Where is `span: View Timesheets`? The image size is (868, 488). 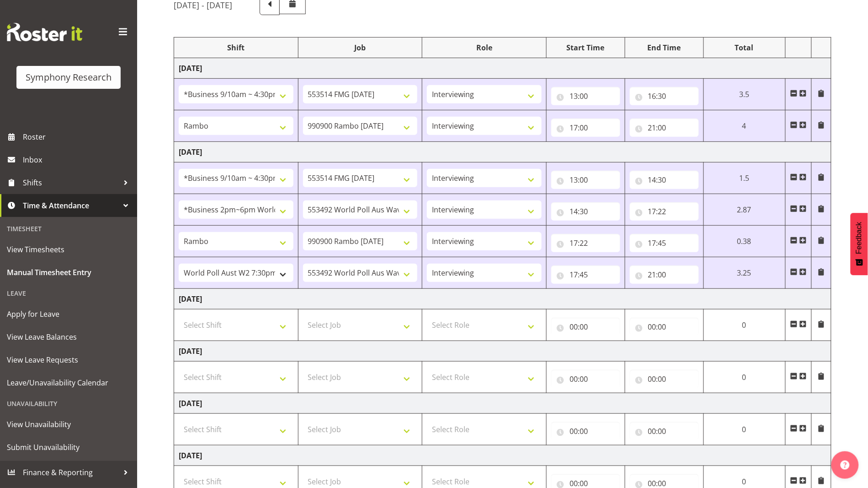
span: View Timesheets is located at coordinates (69, 249).